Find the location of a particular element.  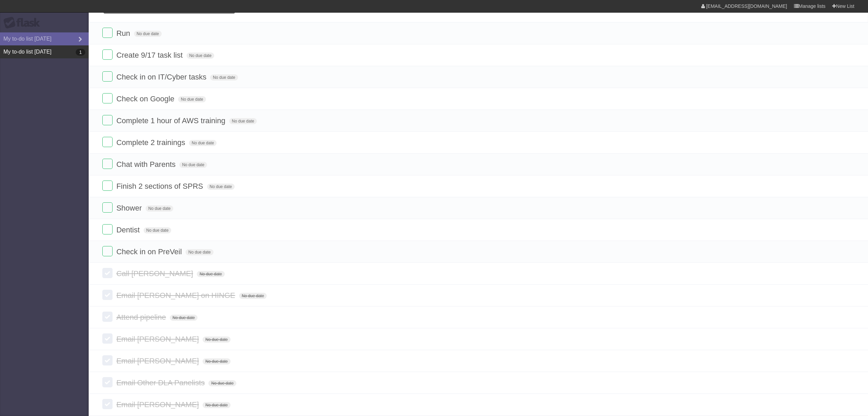

span: Finish 2 sections of SPRS is located at coordinates (161, 186).